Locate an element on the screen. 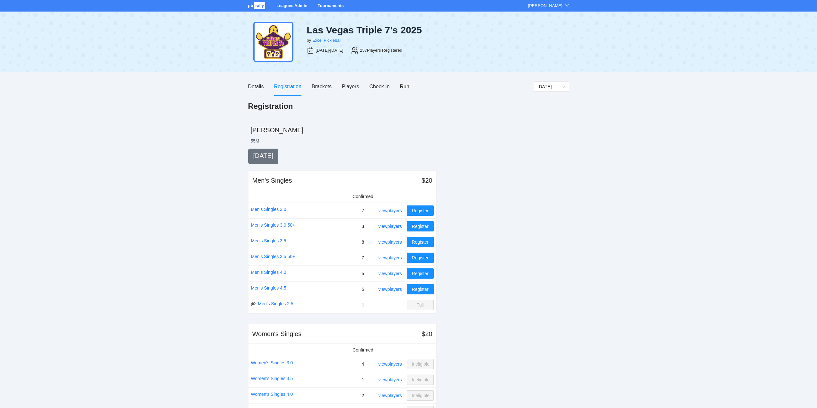 This screenshot has height=408, width=817. span: down is located at coordinates (567, 5).